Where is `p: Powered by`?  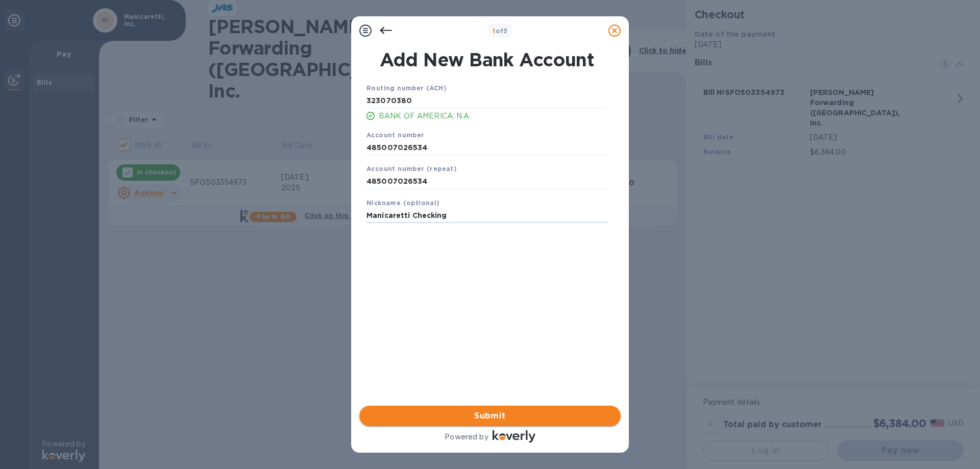
p: Powered by is located at coordinates (466, 437).